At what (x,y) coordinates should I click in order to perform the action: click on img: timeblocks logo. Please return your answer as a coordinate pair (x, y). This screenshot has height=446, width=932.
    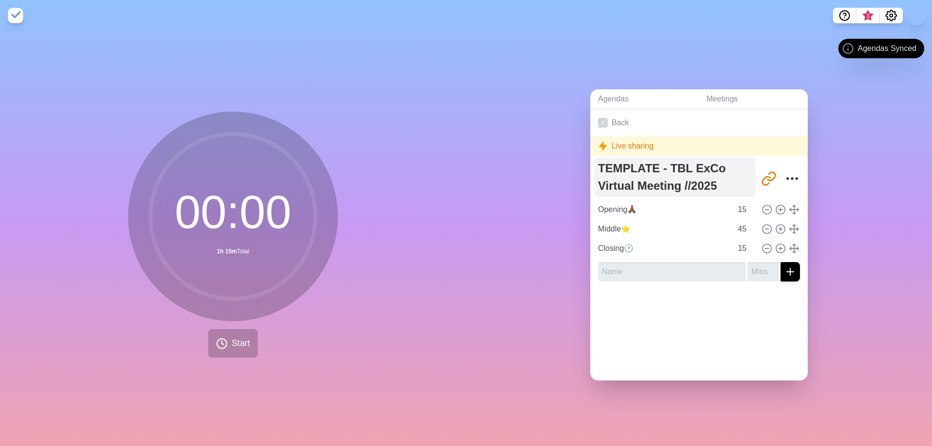
    Looking at the image, I should click on (16, 16).